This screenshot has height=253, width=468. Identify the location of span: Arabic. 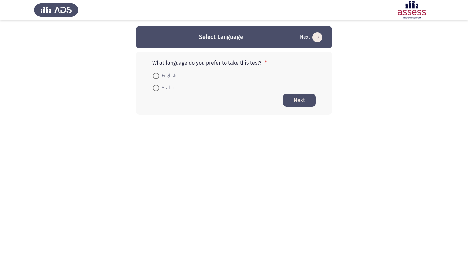
(167, 88).